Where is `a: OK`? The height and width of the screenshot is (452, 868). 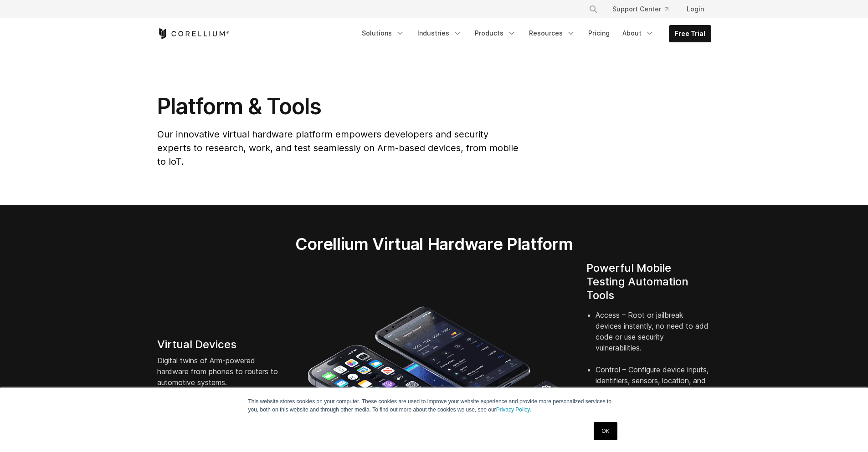 a: OK is located at coordinates (605, 431).